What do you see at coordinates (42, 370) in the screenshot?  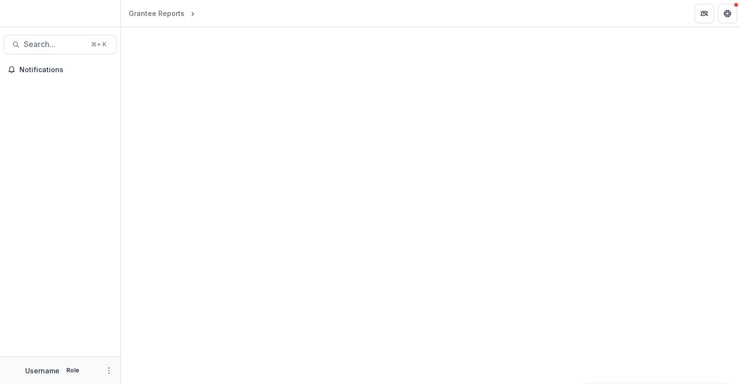 I see `p: Username` at bounding box center [42, 370].